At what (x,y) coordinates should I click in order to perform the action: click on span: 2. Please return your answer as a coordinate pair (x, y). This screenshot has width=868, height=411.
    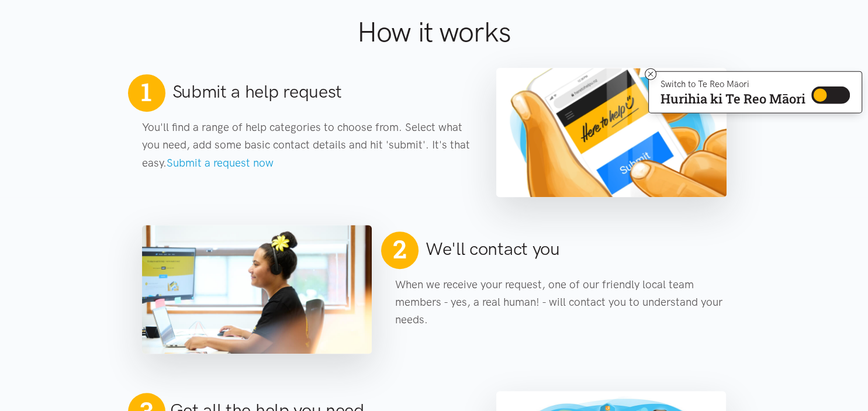
    Looking at the image, I should click on (399, 249).